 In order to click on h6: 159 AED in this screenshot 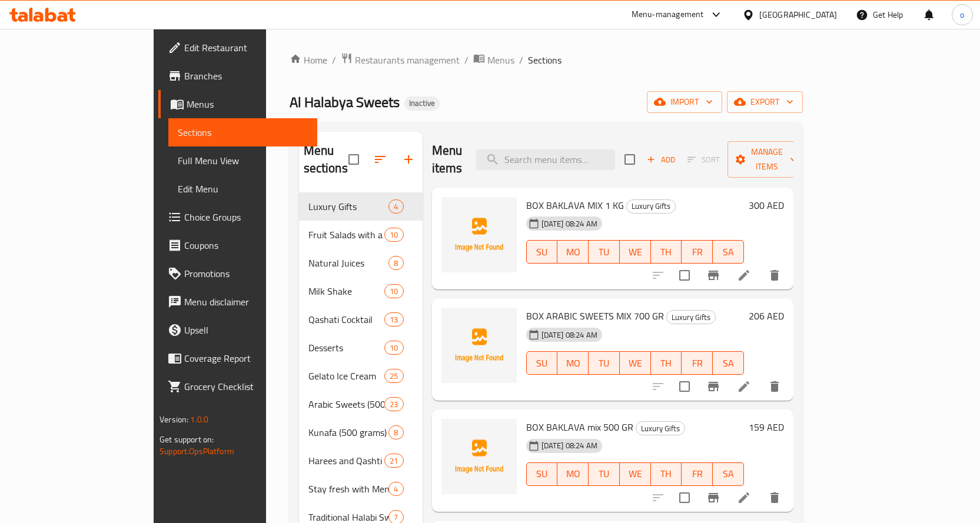, I will do `click(767, 427)`.